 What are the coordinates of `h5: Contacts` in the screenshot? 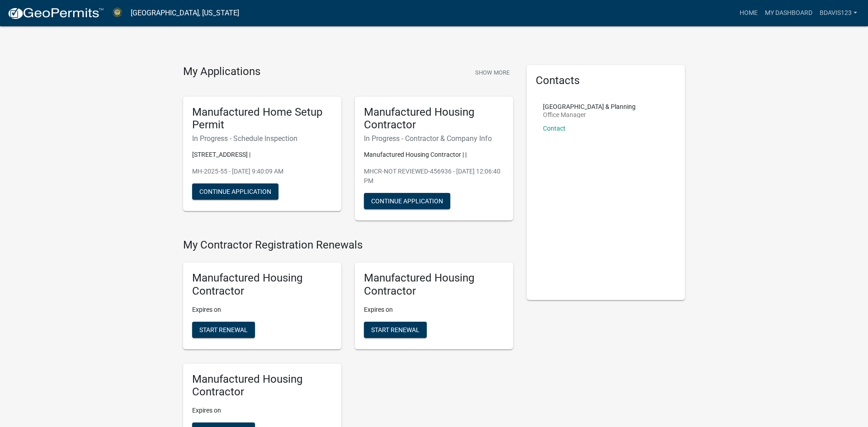 It's located at (606, 81).